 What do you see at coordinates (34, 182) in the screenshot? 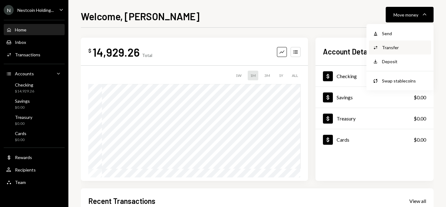
I see `a: Team` at bounding box center [34, 182].